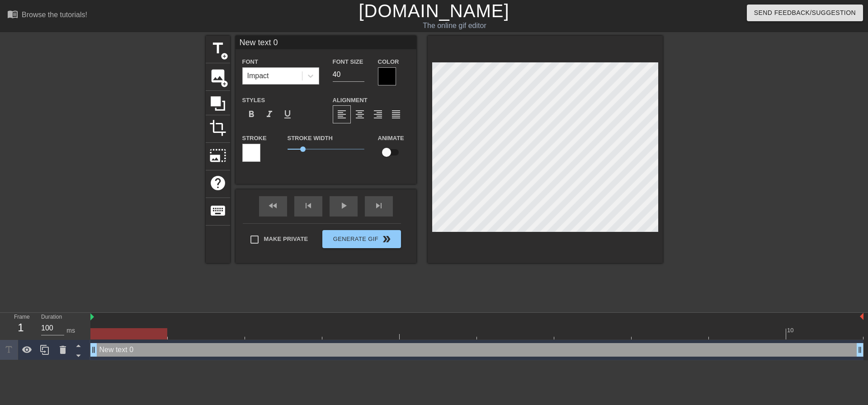  What do you see at coordinates (791, 331) in the screenshot?
I see `div: 10` at bounding box center [791, 331].